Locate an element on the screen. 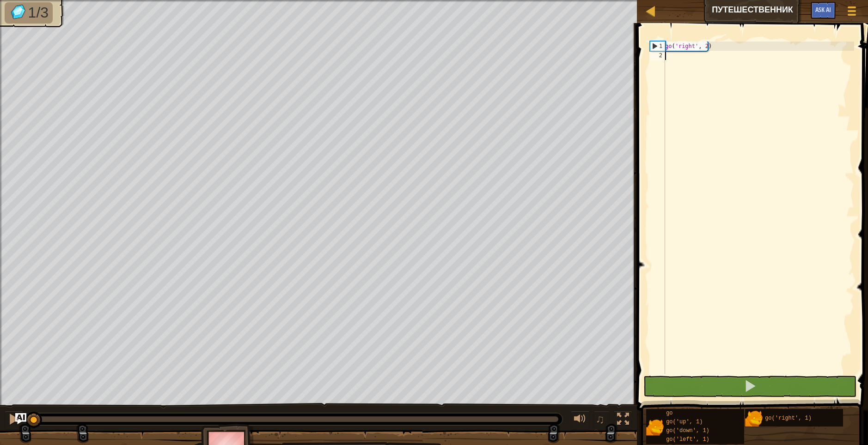  span: go is located at coordinates (669, 414).